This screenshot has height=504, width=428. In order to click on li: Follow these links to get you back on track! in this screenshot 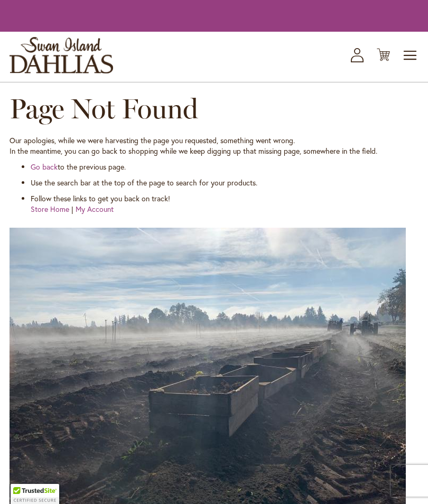, I will do `click(225, 204)`.